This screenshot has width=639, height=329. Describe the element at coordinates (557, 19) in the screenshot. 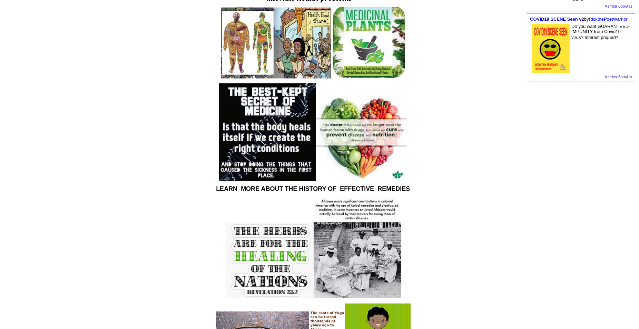

I see `a: COVID19 SCENE Seen v2` at that location.